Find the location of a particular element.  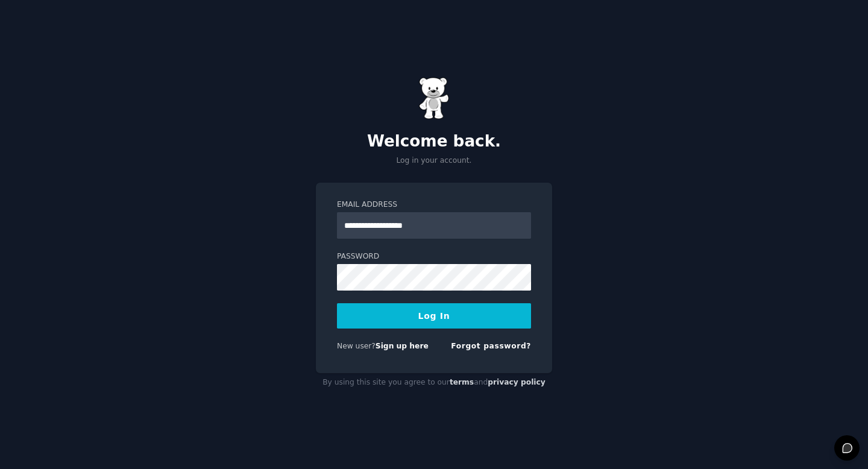

p: Log in your account. is located at coordinates (434, 161).